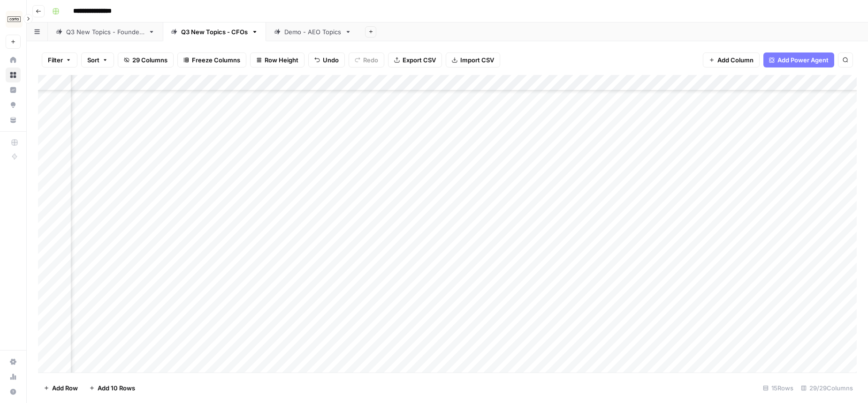 Image resolution: width=868 pixels, height=403 pixels. I want to click on div: Demo - AEO Topics, so click(313, 32).